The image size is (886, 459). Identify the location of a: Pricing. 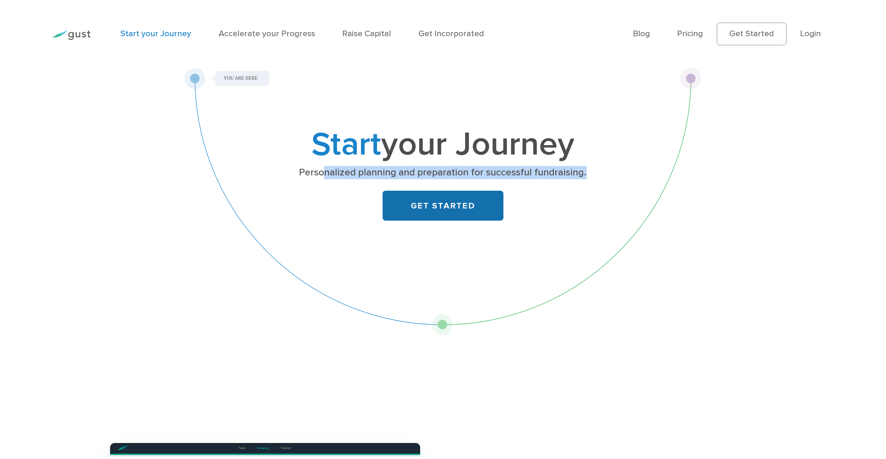
(690, 33).